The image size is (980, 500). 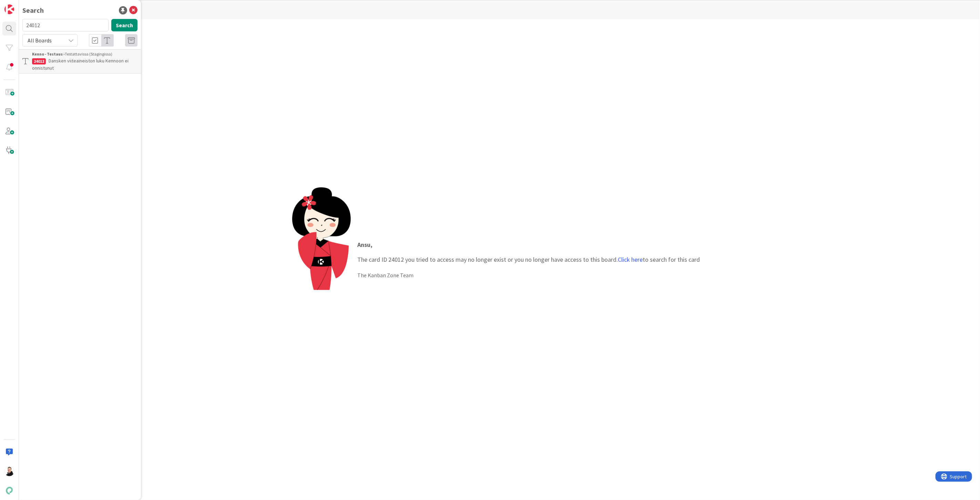 What do you see at coordinates (365, 244) in the screenshot?
I see `strong: Ansu ,` at bounding box center [365, 244].